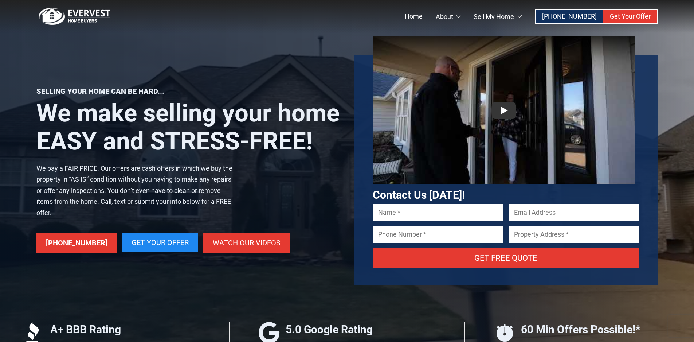  Describe the element at coordinates (448, 16) in the screenshot. I see `a: About` at that location.